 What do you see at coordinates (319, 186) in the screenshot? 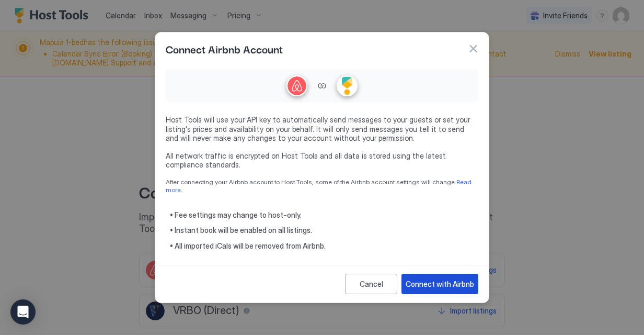
I see `a: Read more.` at bounding box center [319, 186].